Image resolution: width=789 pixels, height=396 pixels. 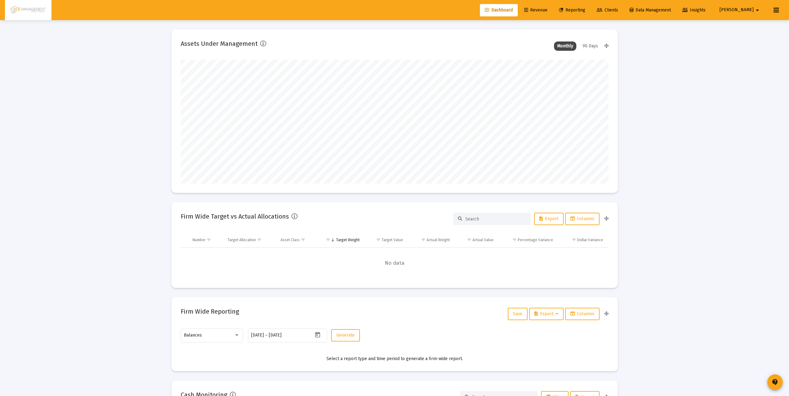 I want to click on td: Column Dollar Variance, so click(x=583, y=240).